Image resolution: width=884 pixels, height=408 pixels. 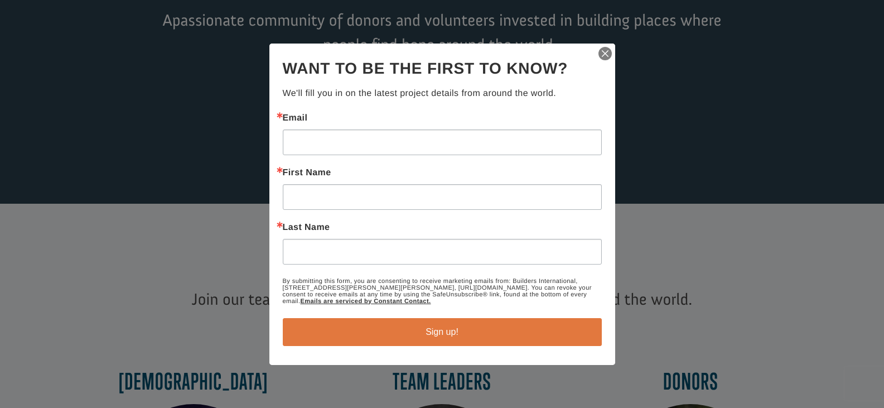 I want to click on img: ctct-close-x.svg, so click(x=605, y=54).